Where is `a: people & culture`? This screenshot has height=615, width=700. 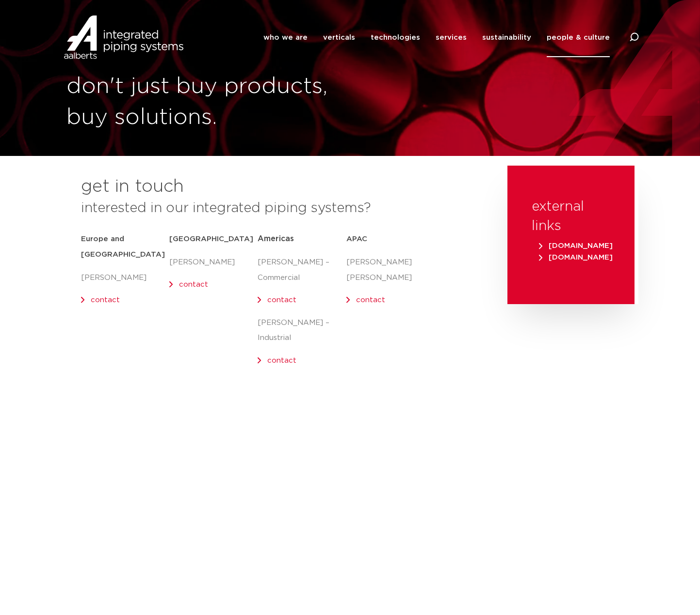 a: people & culture is located at coordinates (578, 37).